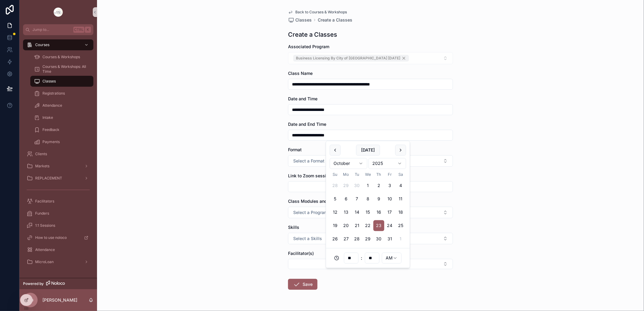 The height and width of the screenshot is (311, 644). Describe the element at coordinates (357, 213) in the screenshot. I see `button: Tuesday, October 14th, 2025` at that location.